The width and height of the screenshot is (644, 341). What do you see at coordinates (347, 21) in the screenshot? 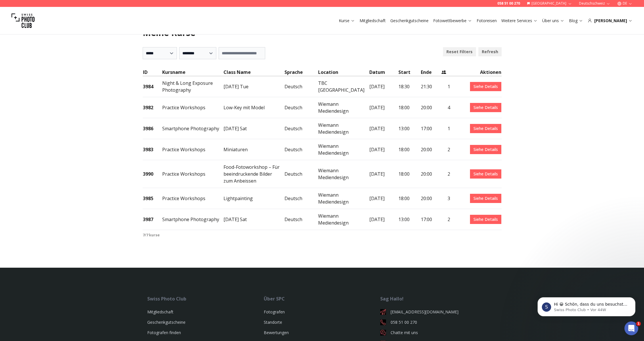
I see `button: Kurse` at bounding box center [347, 21].